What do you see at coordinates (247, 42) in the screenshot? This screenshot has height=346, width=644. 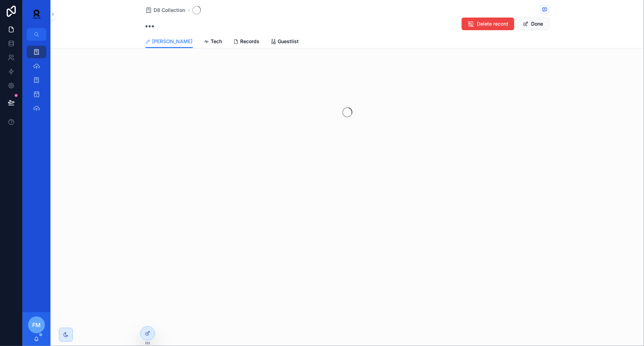 I see `a: Records` at bounding box center [247, 42].